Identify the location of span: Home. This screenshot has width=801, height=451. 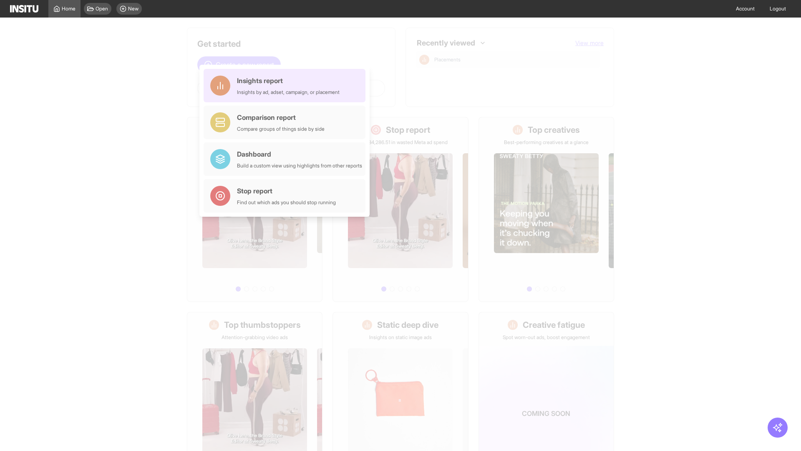
(68, 9).